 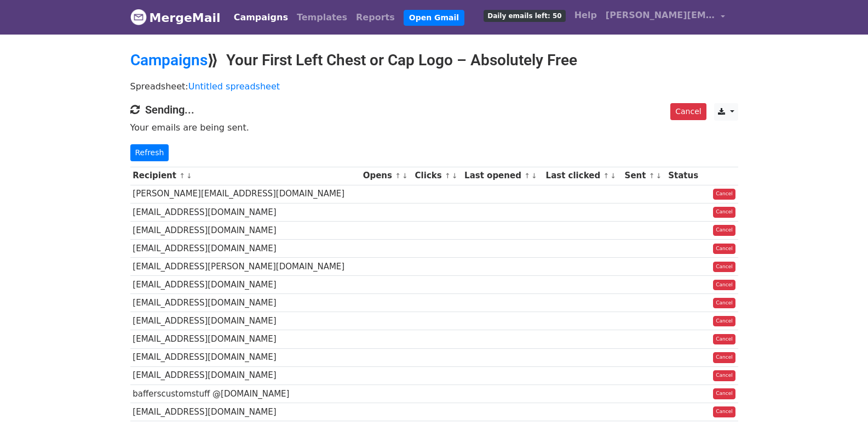 What do you see at coordinates (435, 60) in the screenshot?
I see `h2: ⟫ Your First Left Chest or Cap Logo – Absolutely Free` at bounding box center [435, 60].